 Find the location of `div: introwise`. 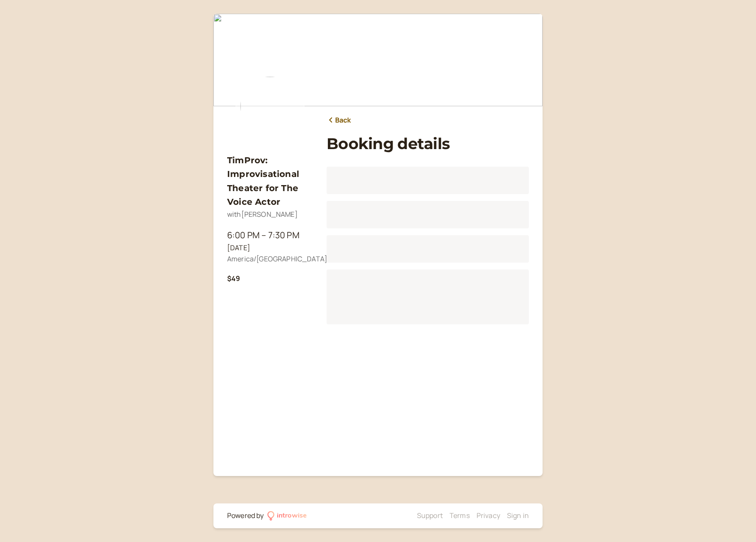

div: introwise is located at coordinates (292, 516).